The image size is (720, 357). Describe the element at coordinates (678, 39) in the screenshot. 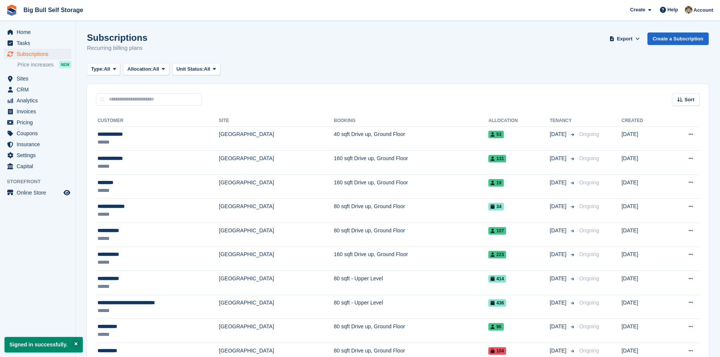

I see `a: Create a Subscription` at that location.